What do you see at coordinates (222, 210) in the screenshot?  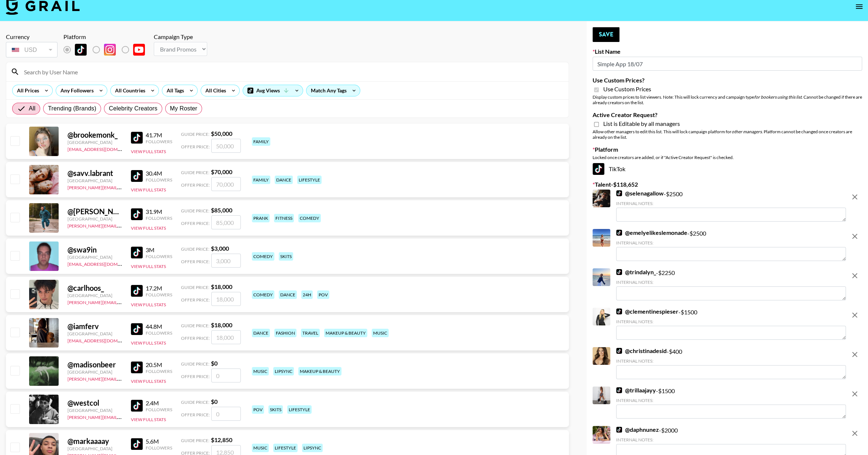 I see `strong: $ 85,000` at bounding box center [222, 210].